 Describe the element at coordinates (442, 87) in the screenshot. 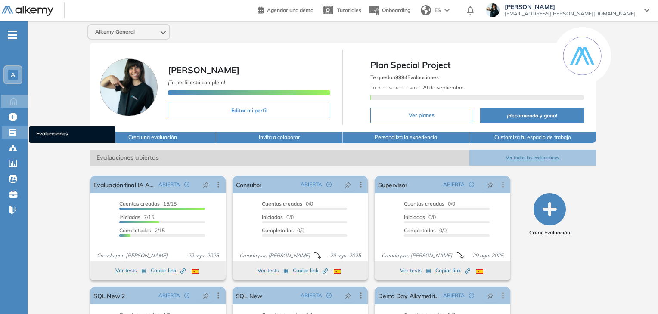

I see `b: 29 de septiembre` at that location.